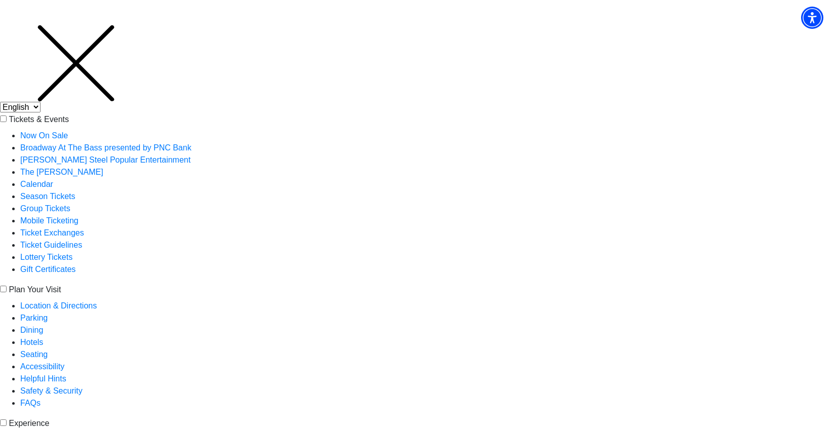 The width and height of the screenshot is (834, 428). I want to click on a: FAQs, so click(30, 403).